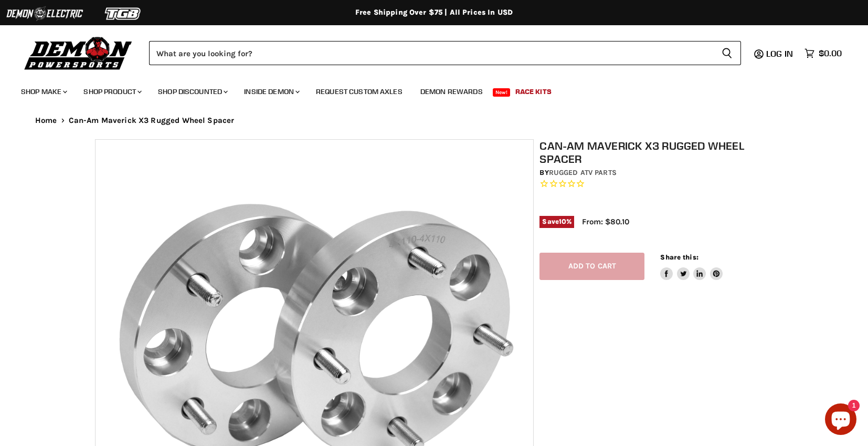 This screenshot has height=446, width=868. I want to click on a: Demon Rewards, so click(452, 92).